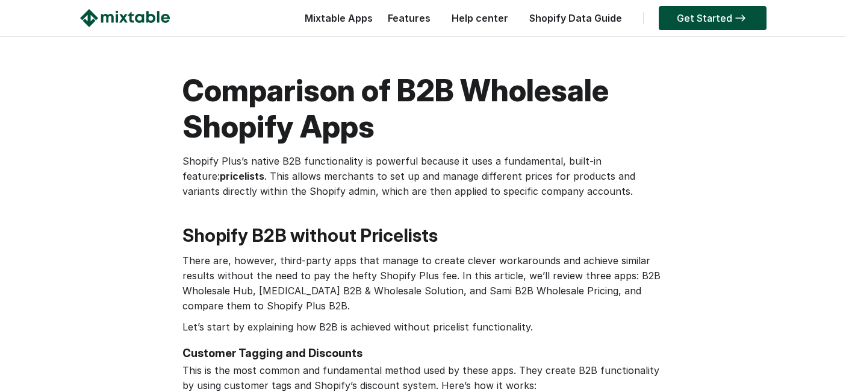 This screenshot has width=846, height=392. What do you see at coordinates (424, 283) in the screenshot?
I see `p: There are, however, third-party apps that manage to create clever workarounds and achieve similar...` at bounding box center [424, 283].